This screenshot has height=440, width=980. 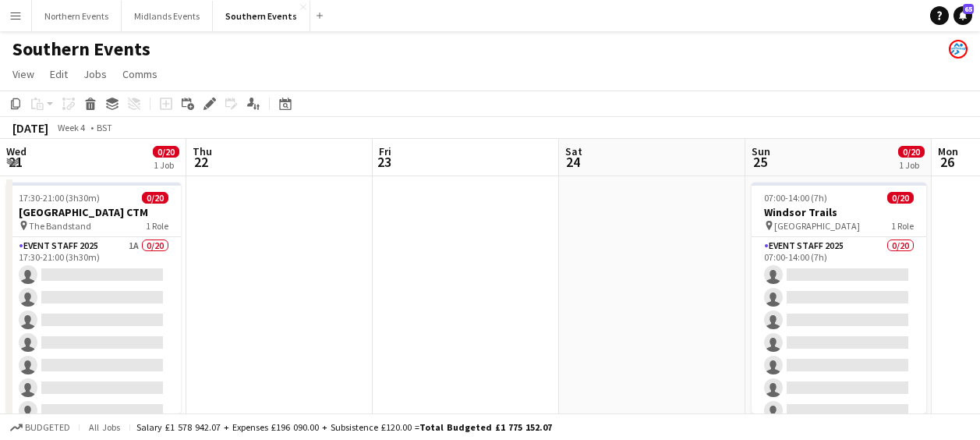 What do you see at coordinates (23, 74) in the screenshot?
I see `a: View` at bounding box center [23, 74].